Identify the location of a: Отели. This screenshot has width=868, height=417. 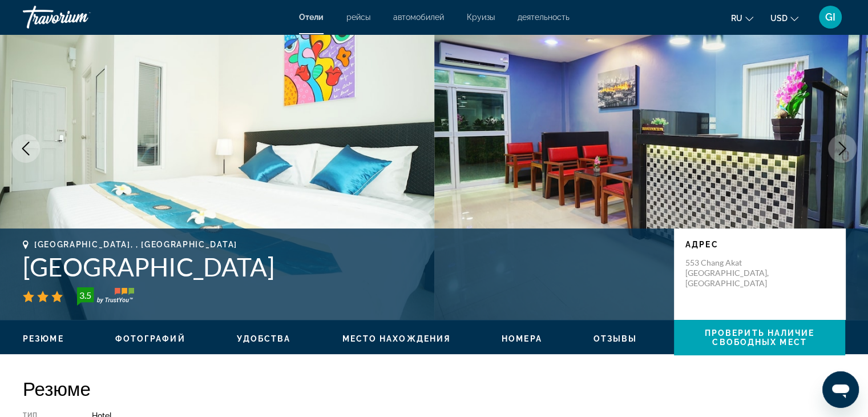
(311, 17).